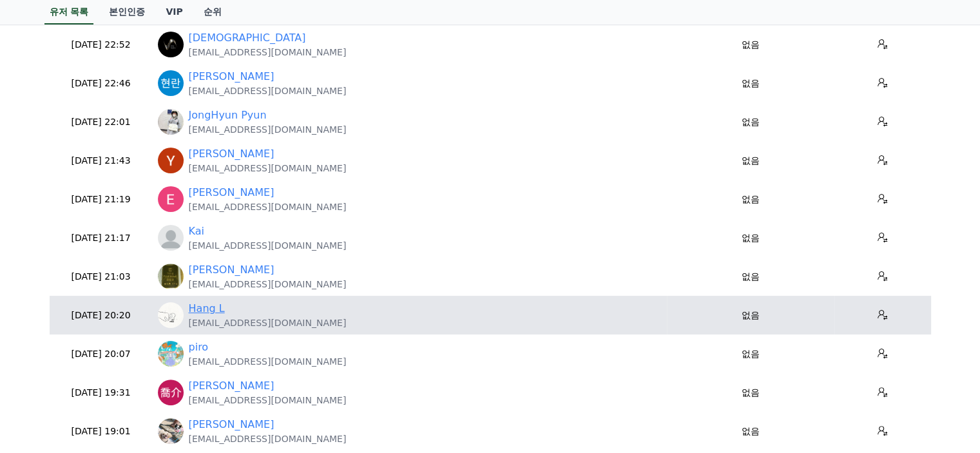 This screenshot has width=980, height=453. I want to click on span: Settings, so click(206, 386).